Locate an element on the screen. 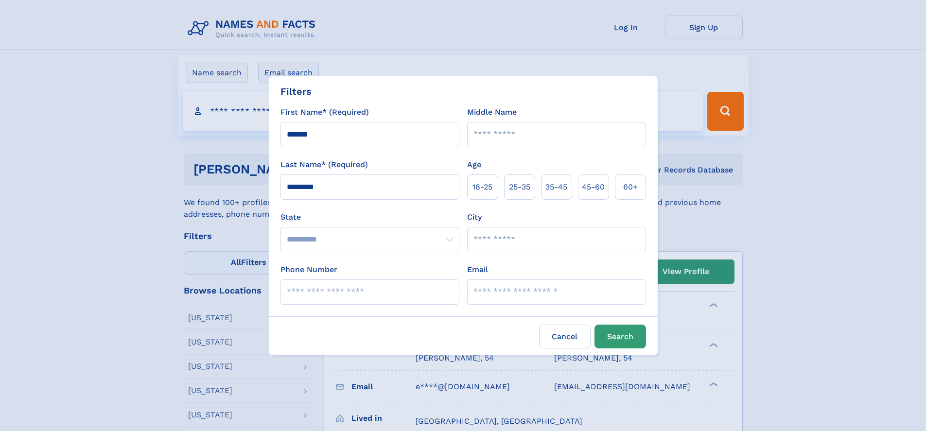 Image resolution: width=926 pixels, height=431 pixels. label: Last Name* (Required) is located at coordinates (324, 165).